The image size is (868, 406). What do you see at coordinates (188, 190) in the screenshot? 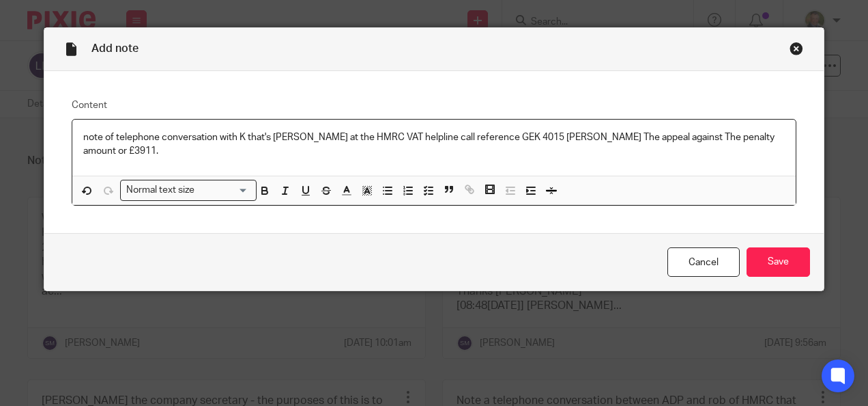
I see `div: Search for option` at bounding box center [188, 190].